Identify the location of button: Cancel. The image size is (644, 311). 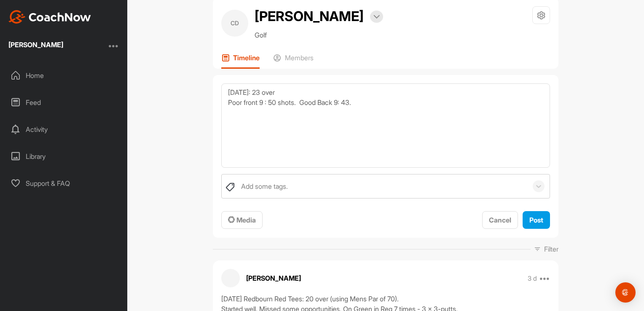
(500, 220).